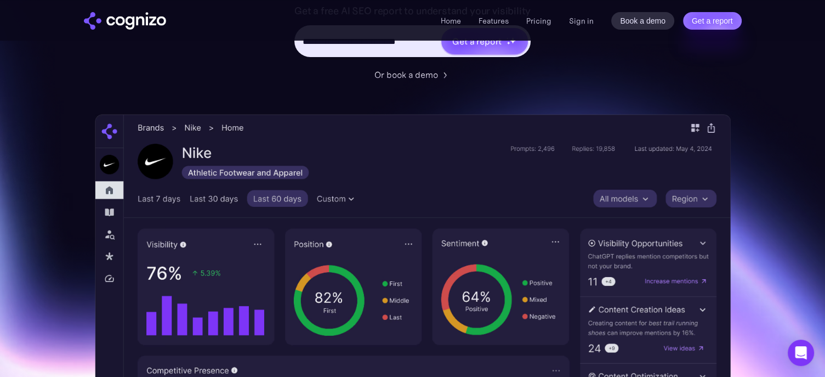 The image size is (825, 377). I want to click on a: Or book a demo, so click(413, 75).